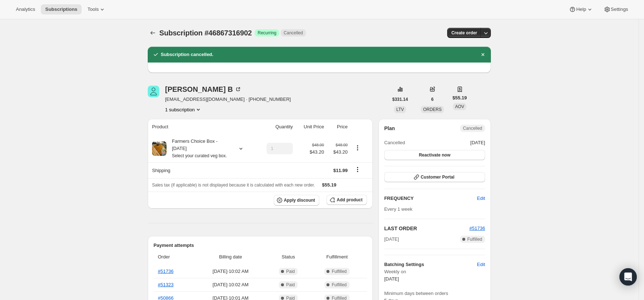 The width and height of the screenshot is (644, 300). I want to click on button: 6, so click(433, 100).